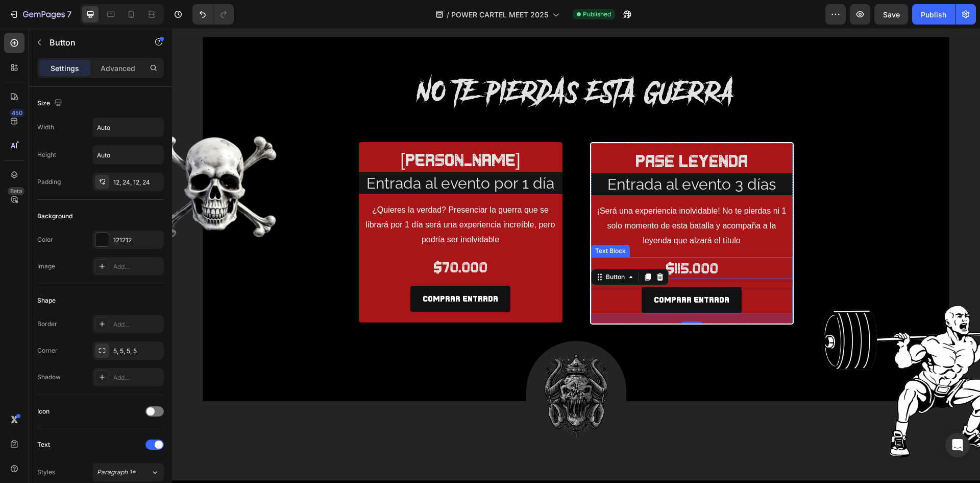 Image resolution: width=980 pixels, height=483 pixels. I want to click on div: Image, so click(46, 266).